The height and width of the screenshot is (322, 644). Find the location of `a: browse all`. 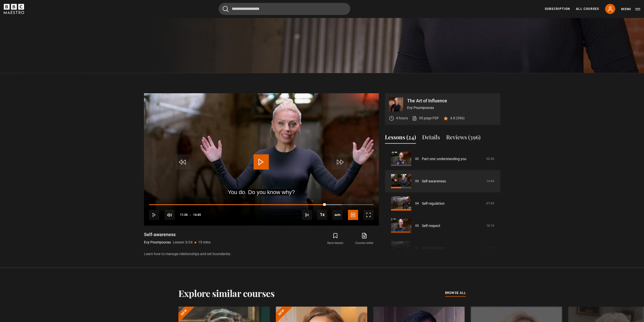

a: browse all is located at coordinates (455, 293).